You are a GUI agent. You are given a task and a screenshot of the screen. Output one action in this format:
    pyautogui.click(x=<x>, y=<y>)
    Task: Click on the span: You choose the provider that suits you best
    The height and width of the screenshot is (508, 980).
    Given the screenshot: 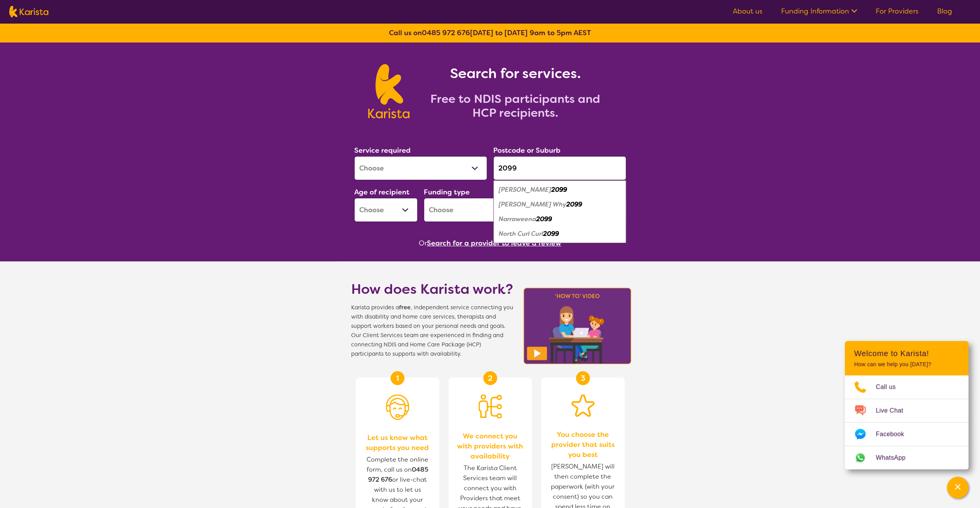 What is the action you would take?
    pyautogui.click(x=583, y=445)
    